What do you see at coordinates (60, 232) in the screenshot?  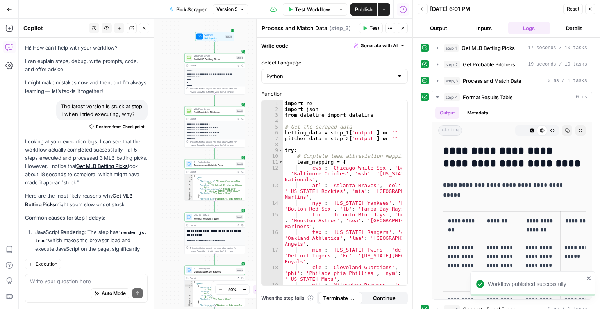 I see `strong: JavaScript Rendering` at bounding box center [60, 232].